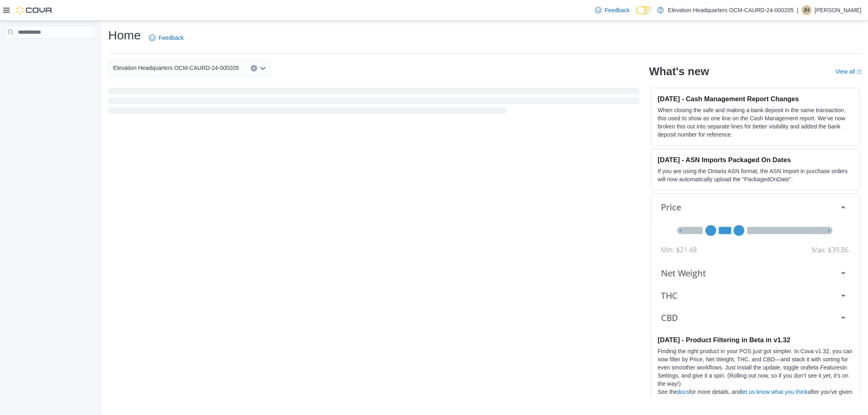 This screenshot has height=415, width=868. I want to click on button: Open list of options, so click(263, 69).